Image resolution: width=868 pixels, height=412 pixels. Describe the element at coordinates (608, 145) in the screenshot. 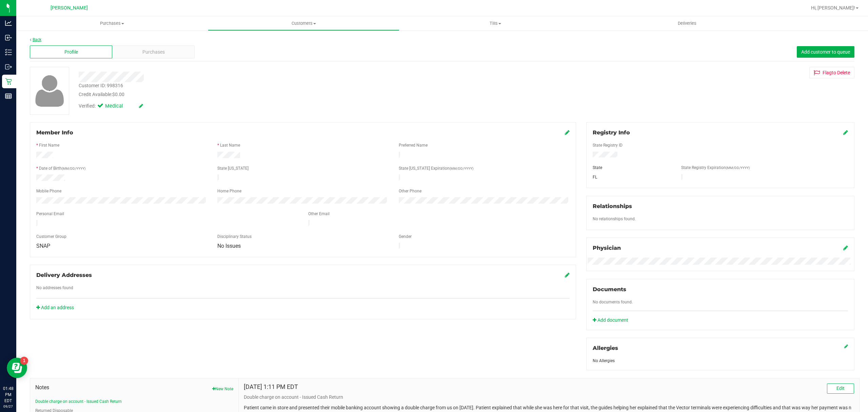

I see `label: State Registry ID` at that location.